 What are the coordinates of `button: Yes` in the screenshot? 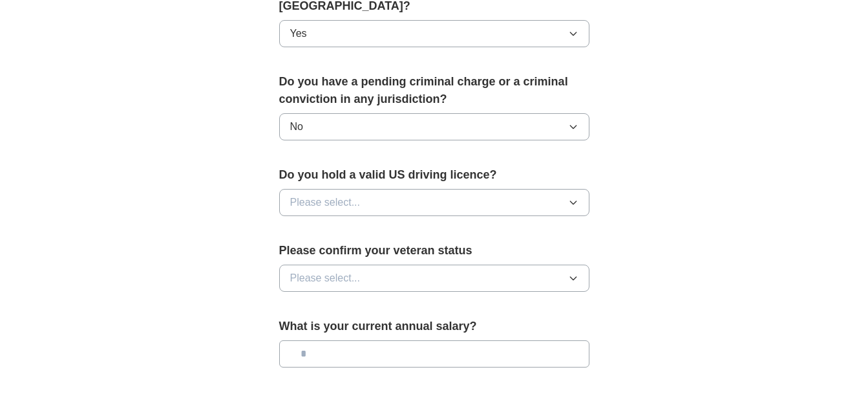 It's located at (434, 34).